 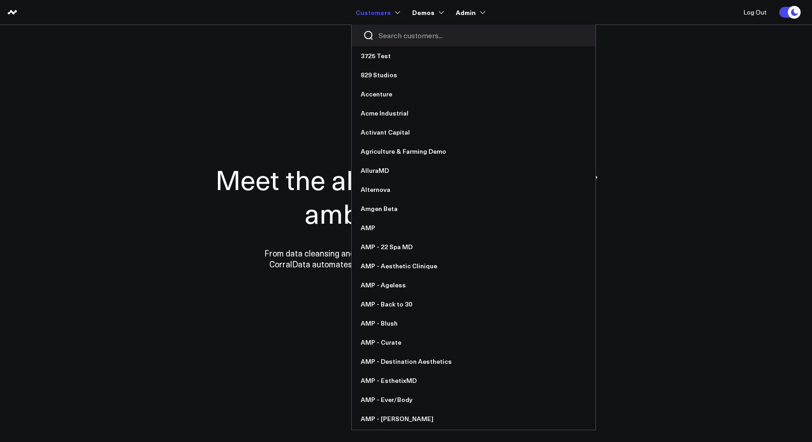 I want to click on p: From data cleansing and integration to personalized dashboards and insights, CorralData automates..., so click(x=406, y=259).